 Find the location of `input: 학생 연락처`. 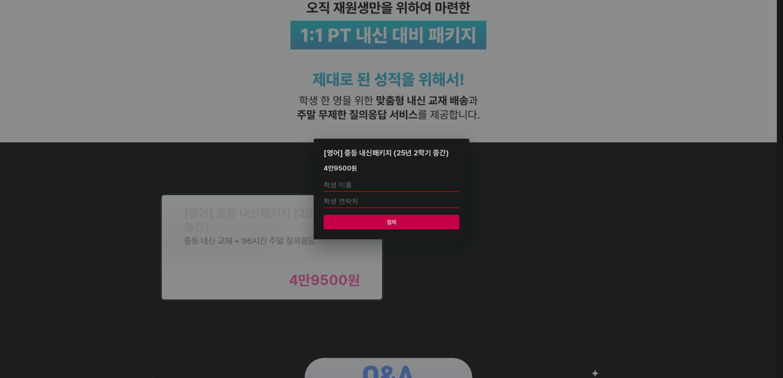

input: 학생 연락처 is located at coordinates (392, 202).